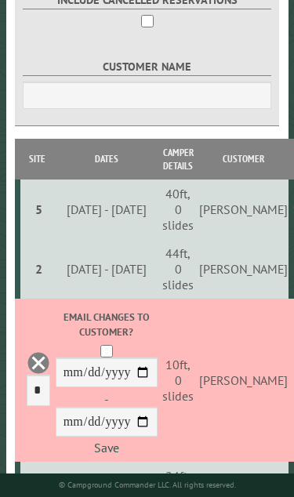 The image size is (294, 497). Describe the element at coordinates (107, 448) in the screenshot. I see `a: Save` at that location.